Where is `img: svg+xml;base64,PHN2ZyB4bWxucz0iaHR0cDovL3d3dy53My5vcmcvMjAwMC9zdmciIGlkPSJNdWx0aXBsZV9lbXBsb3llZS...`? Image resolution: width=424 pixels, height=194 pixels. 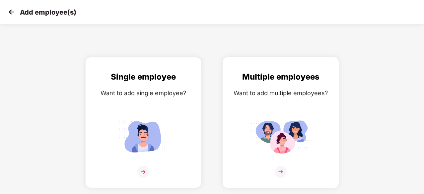
img: svg+xml;base64,PHN2ZyB4bWxucz0iaHR0cDovL3d3dy53My5vcmcvMjAwMC9zdmciIGlkPSJNdWx0aXBsZV9lbXBsb3llZS... is located at coordinates (280, 136).